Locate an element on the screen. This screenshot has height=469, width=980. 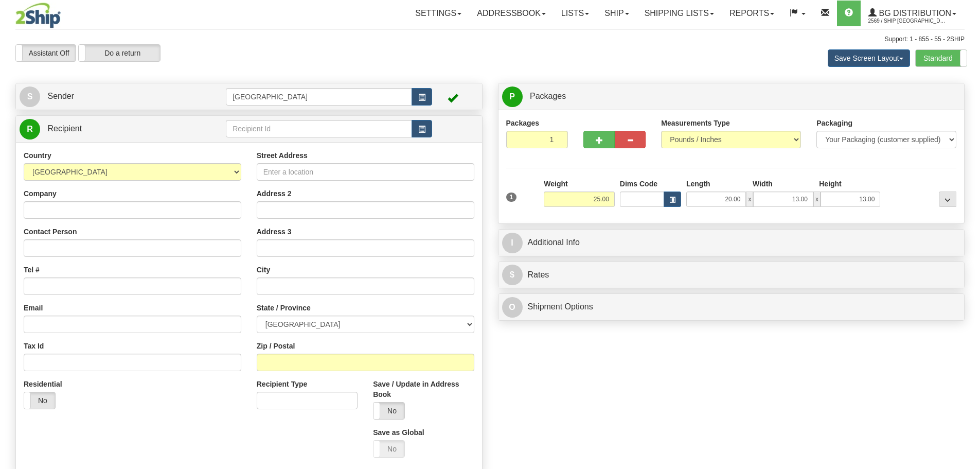
input: Enter a location is located at coordinates (365, 172).